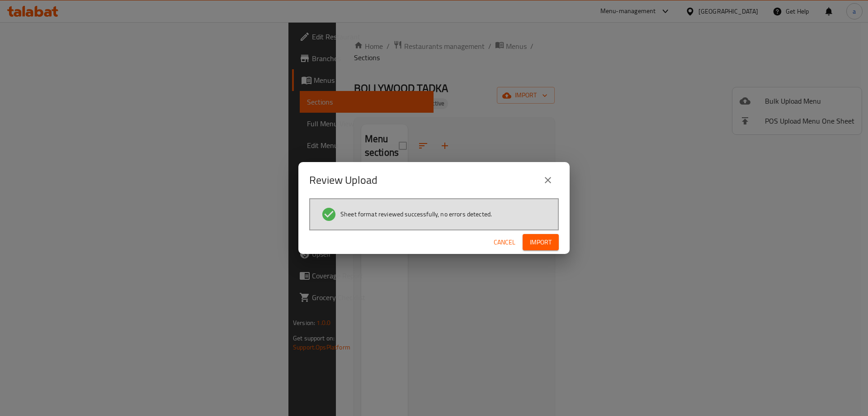 This screenshot has width=868, height=416. I want to click on button: Import, so click(541, 242).